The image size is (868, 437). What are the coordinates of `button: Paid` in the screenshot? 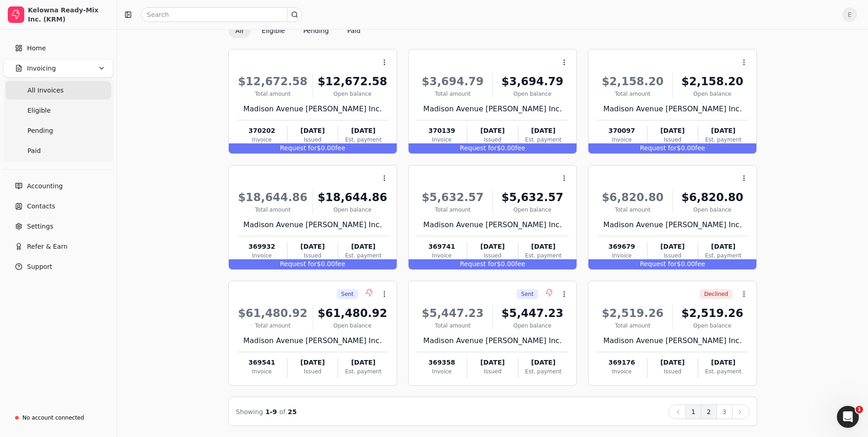 It's located at (354, 31).